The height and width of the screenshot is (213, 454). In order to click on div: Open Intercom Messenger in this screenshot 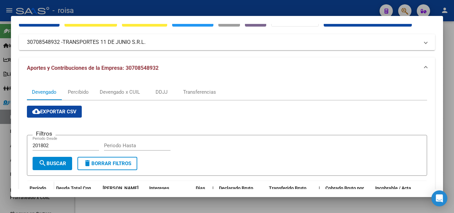, I will do `click(439, 198)`.